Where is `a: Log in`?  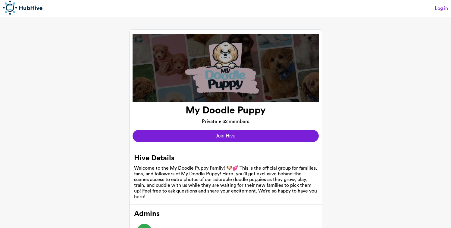 a: Log in is located at coordinates (441, 8).